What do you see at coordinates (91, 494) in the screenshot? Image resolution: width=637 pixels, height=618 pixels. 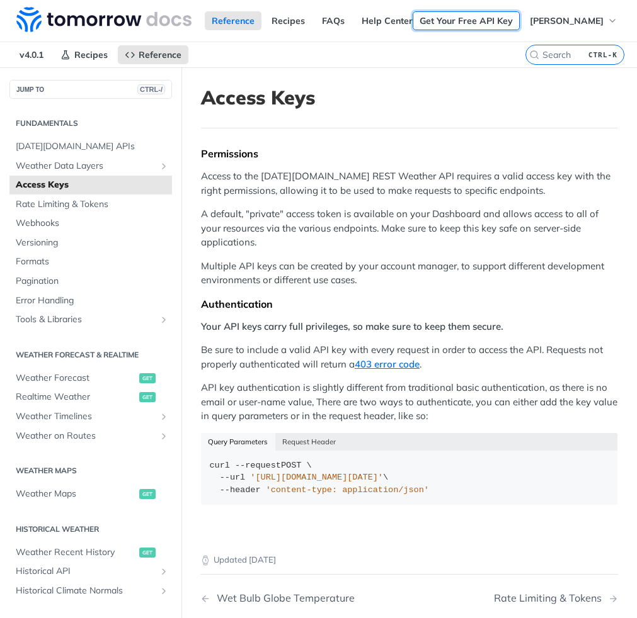 I see `a: Weather Mapsget` at bounding box center [91, 494].